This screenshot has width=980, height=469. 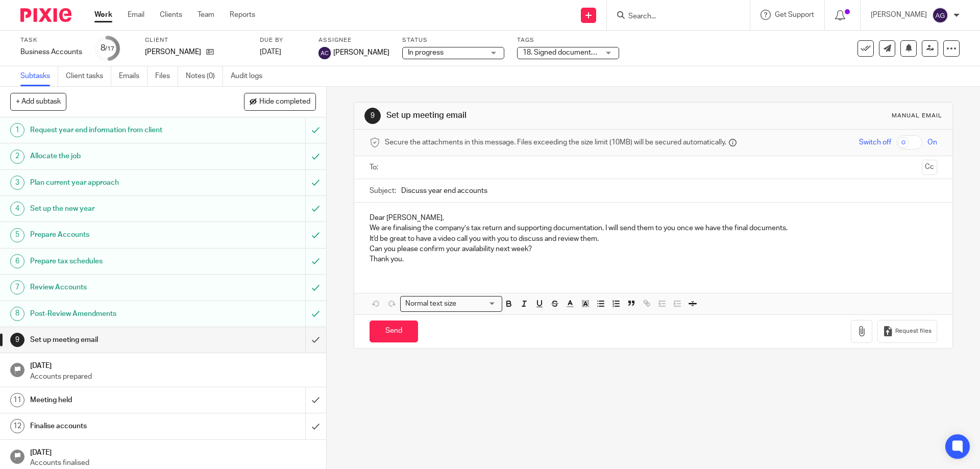 I want to click on h1: Prepare tax schedules, so click(x=118, y=261).